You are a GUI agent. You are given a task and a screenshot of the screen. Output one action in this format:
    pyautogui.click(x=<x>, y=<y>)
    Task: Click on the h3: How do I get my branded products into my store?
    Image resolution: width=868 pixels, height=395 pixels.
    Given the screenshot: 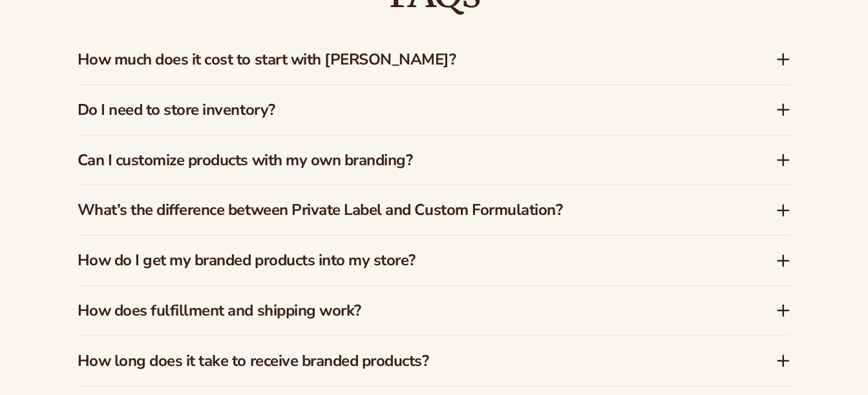 What is the action you would take?
    pyautogui.click(x=407, y=260)
    